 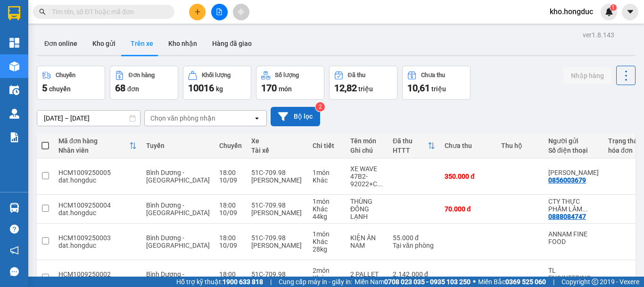 I want to click on span: đơn, so click(x=133, y=88).